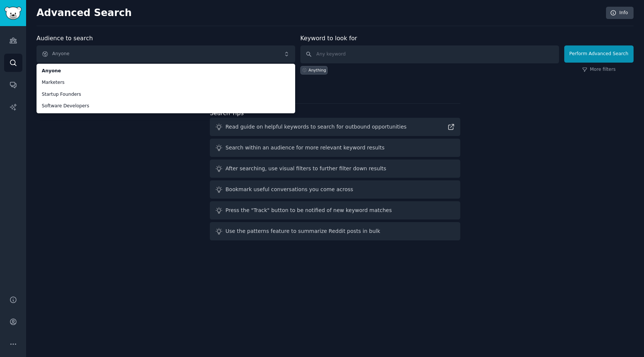 Image resolution: width=644 pixels, height=357 pixels. I want to click on div: After searching, use visual filters to further filter down results, so click(305, 168).